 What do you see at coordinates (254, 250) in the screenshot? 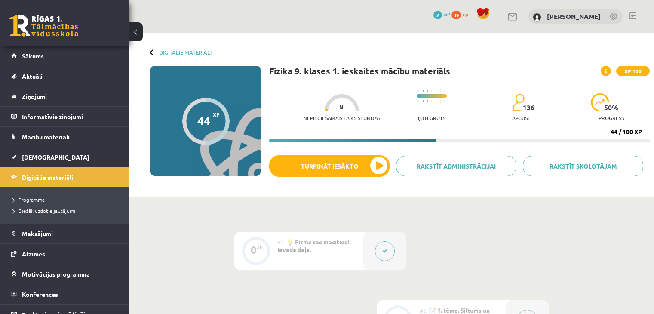
I see `div: 0` at bounding box center [254, 250].